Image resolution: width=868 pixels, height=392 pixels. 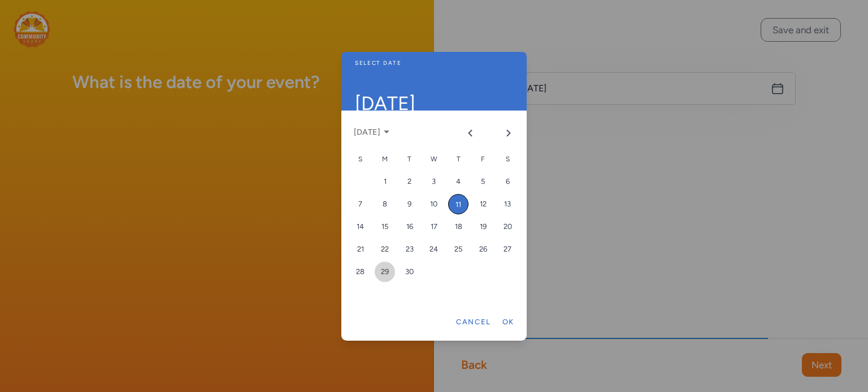 I want to click on div: 19, so click(x=483, y=227).